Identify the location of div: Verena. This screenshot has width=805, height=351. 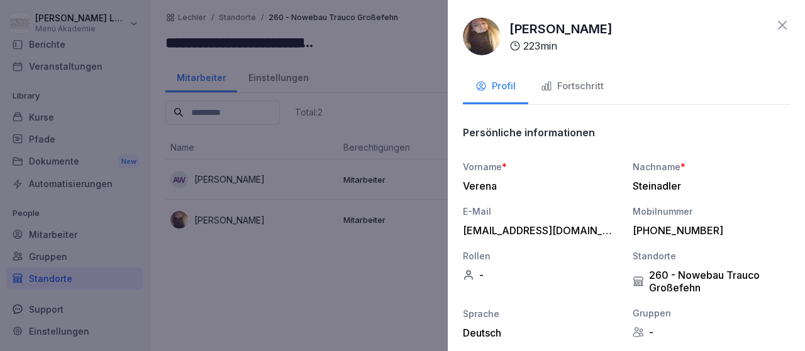
(538, 186).